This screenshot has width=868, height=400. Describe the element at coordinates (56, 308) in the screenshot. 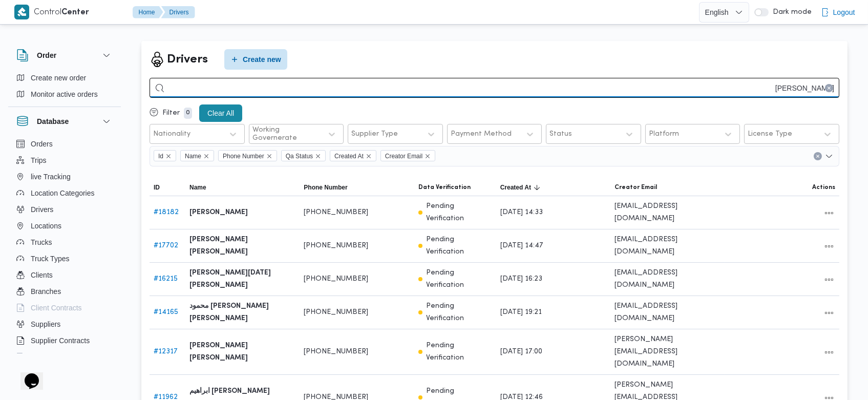

I see `span: Client Contracts` at that location.